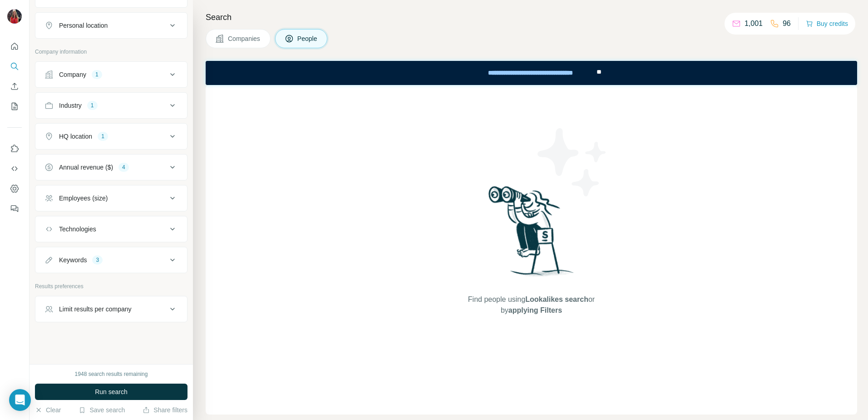 This screenshot has height=420, width=868. I want to click on button: Technologies, so click(112, 229).